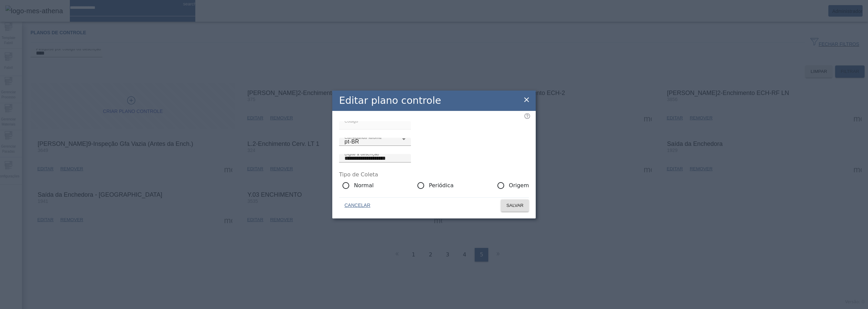  I want to click on mat-label: Digite a descrição, so click(362, 154).